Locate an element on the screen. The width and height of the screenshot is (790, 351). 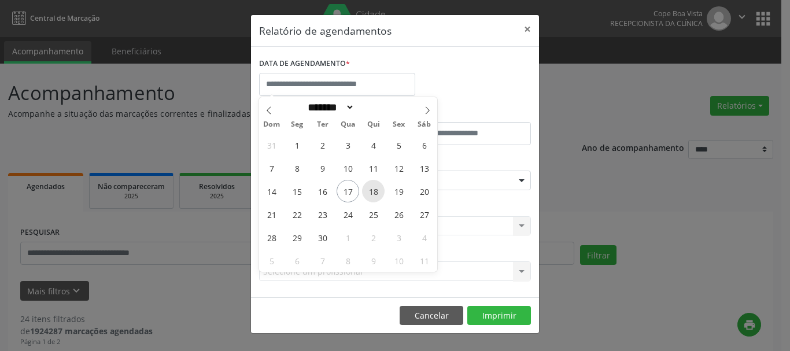
button: Close is located at coordinates (528, 29).